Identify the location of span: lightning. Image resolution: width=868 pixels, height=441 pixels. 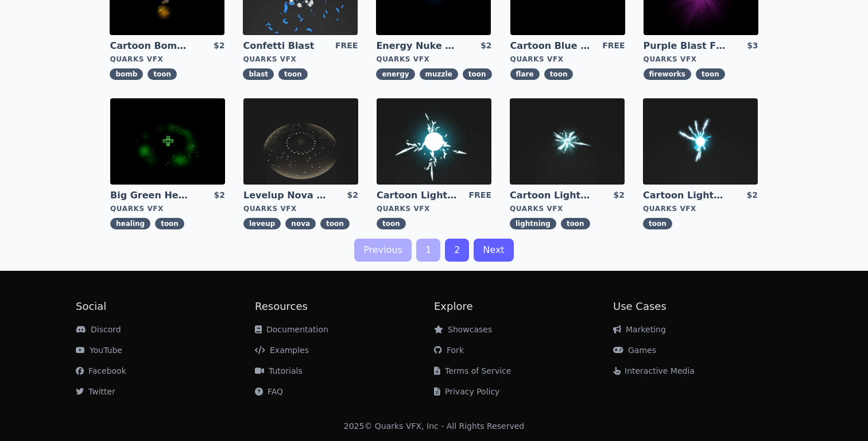
(533, 223).